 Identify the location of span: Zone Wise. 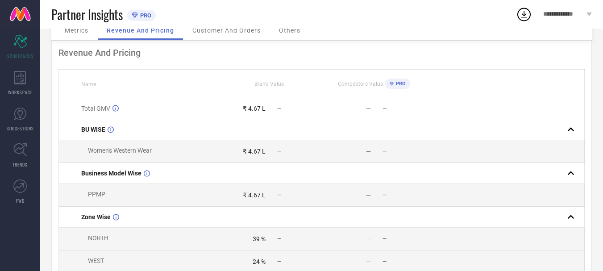
(96, 217).